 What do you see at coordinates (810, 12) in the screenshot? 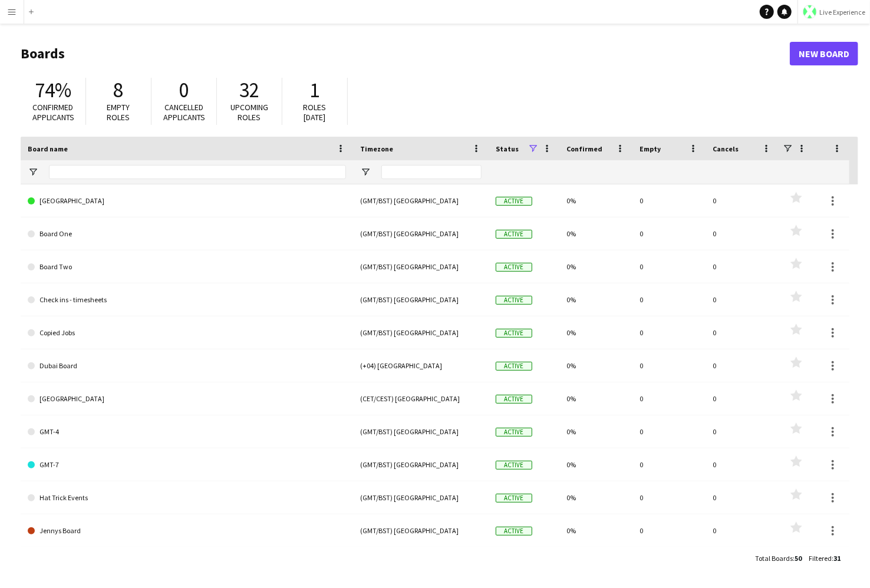
I see `img: Logo` at bounding box center [810, 12].